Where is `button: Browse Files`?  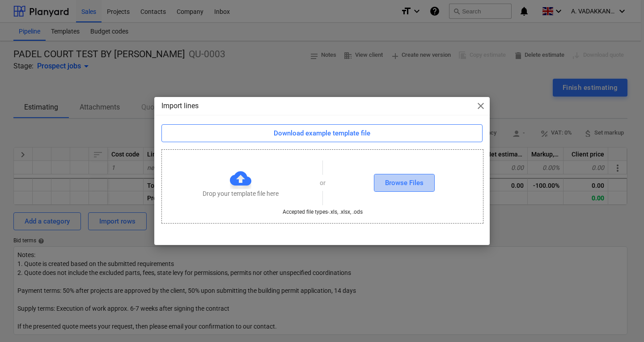
button: Browse Files is located at coordinates (404, 183).